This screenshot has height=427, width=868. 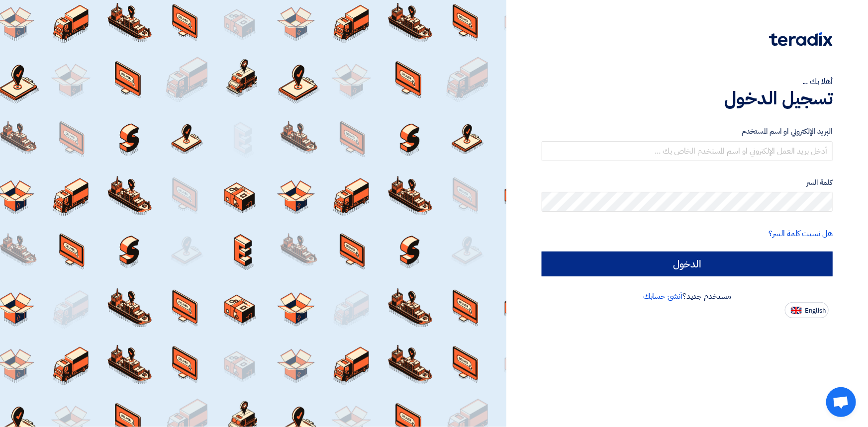 What do you see at coordinates (796, 310) in the screenshot?
I see `img: en-US.png` at bounding box center [796, 310].